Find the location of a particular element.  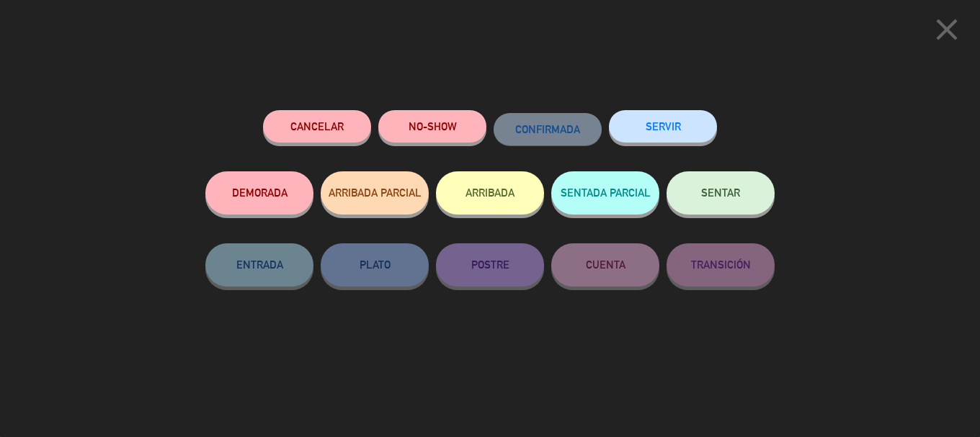

span: ARRIBADA PARCIAL is located at coordinates (375, 192).